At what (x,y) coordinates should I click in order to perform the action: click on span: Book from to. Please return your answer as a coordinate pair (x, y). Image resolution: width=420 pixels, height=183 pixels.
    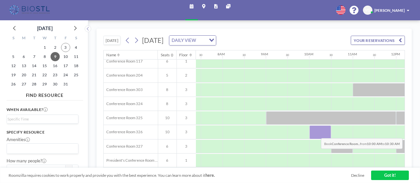
    Looking at the image, I should click on (362, 144).